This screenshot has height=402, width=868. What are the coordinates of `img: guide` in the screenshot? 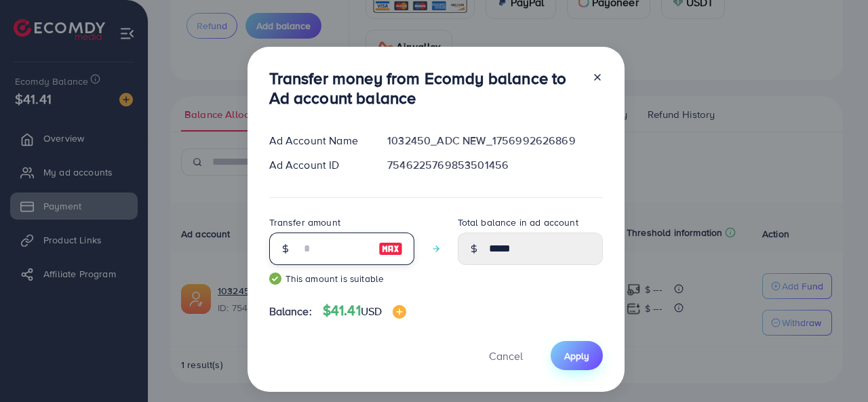 It's located at (275, 279).